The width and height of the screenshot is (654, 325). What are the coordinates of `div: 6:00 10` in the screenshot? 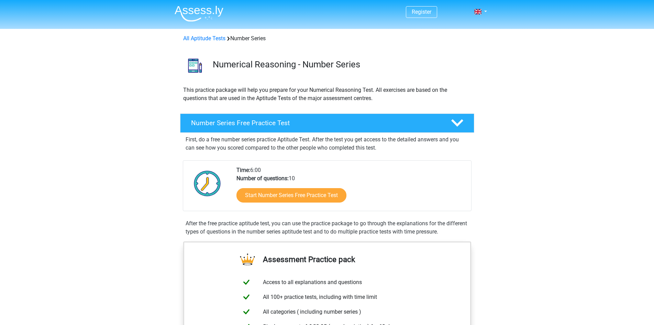 It's located at (351, 188).